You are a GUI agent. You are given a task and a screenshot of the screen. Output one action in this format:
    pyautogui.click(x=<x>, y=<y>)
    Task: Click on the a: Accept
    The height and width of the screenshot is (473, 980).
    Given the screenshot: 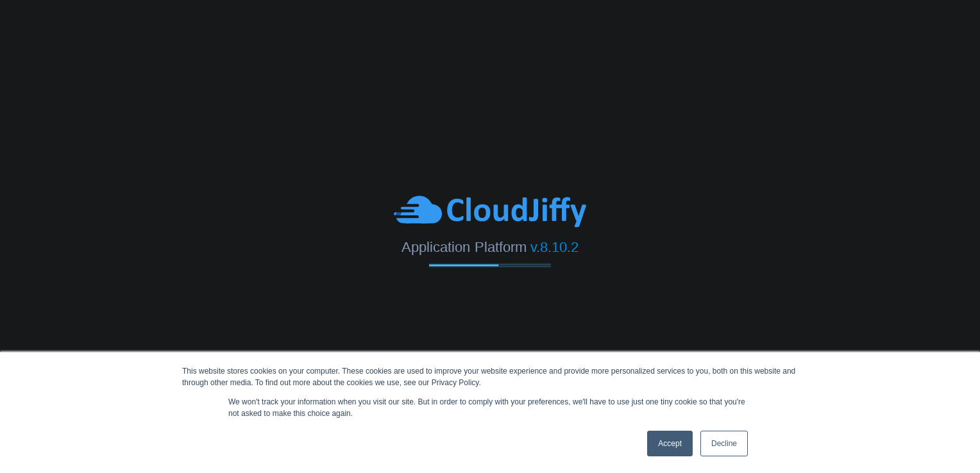 What is the action you would take?
    pyautogui.click(x=670, y=443)
    